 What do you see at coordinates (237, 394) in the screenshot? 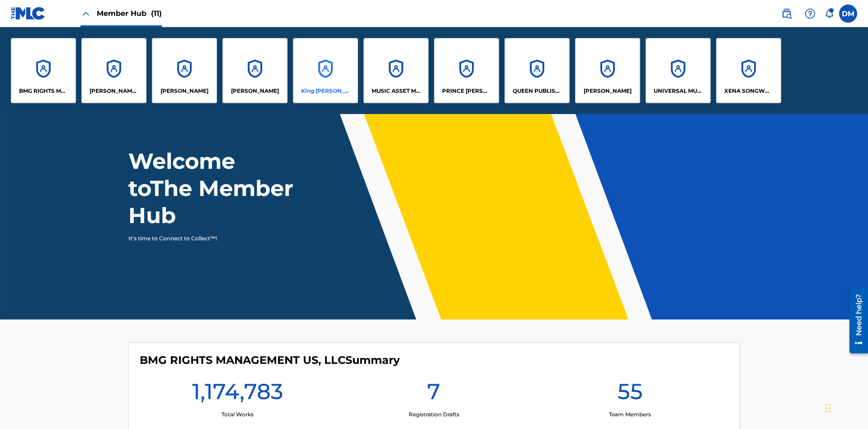
I see `h1: 1,174,783` at bounding box center [237, 394].